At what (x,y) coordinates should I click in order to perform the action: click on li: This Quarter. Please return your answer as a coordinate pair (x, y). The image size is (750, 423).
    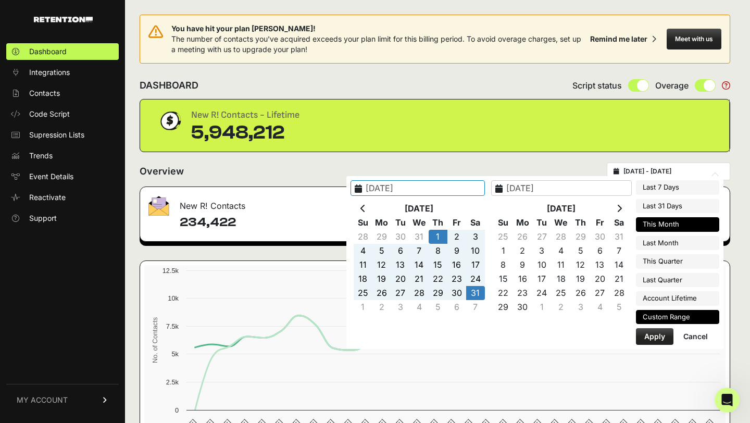
    Looking at the image, I should click on (678, 262).